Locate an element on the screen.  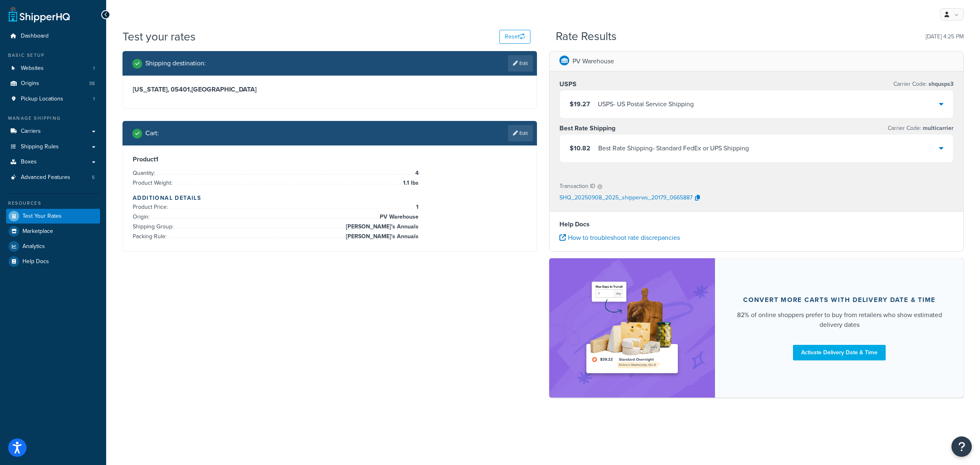
span: Websites is located at coordinates (32, 68).